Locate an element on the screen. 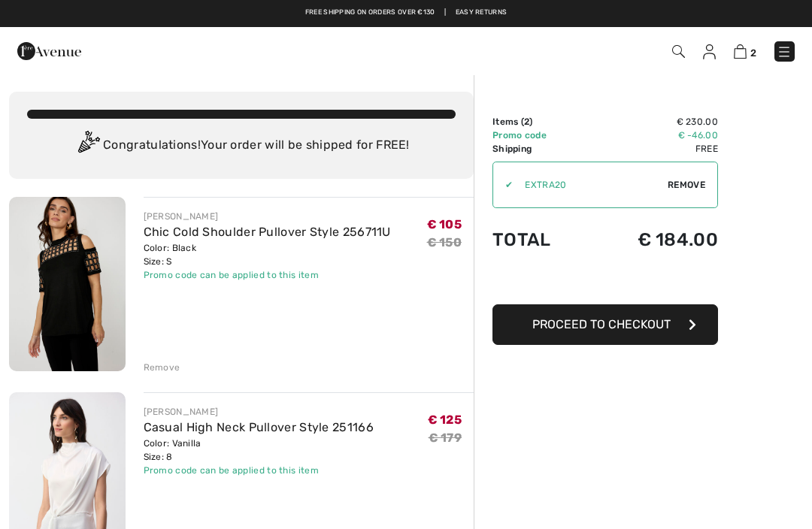  img: 1ère Avenue is located at coordinates (49, 51).